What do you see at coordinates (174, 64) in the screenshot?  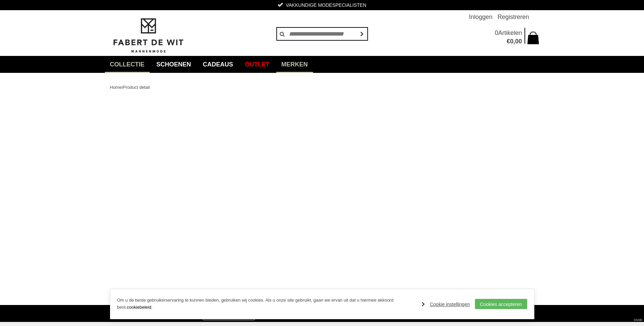 I see `a: Schoenen` at bounding box center [174, 64].